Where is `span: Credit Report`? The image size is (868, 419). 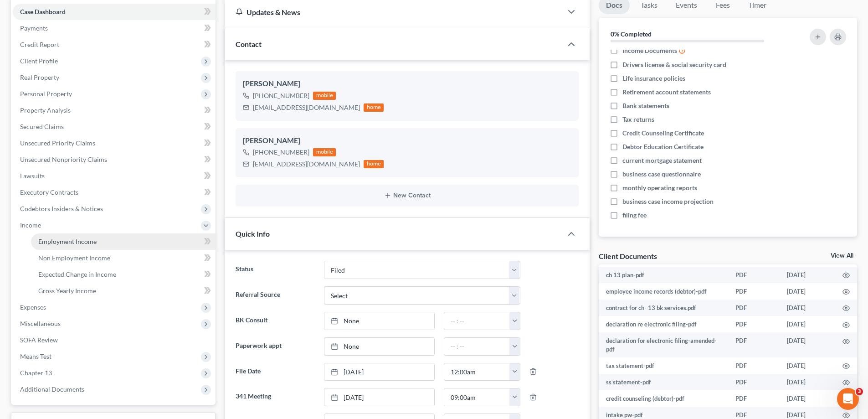 span: Credit Report is located at coordinates (40, 45).